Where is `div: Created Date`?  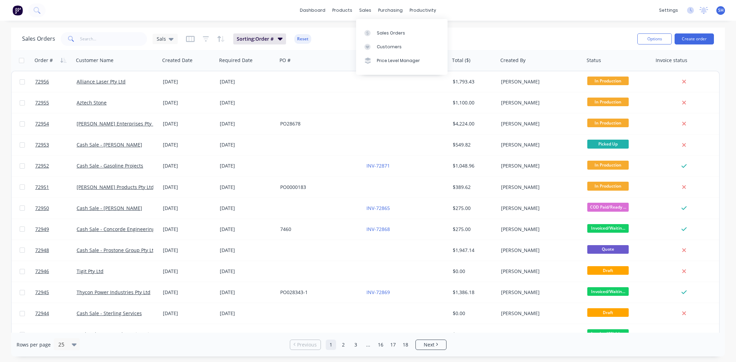 div: Created Date is located at coordinates (177, 60).